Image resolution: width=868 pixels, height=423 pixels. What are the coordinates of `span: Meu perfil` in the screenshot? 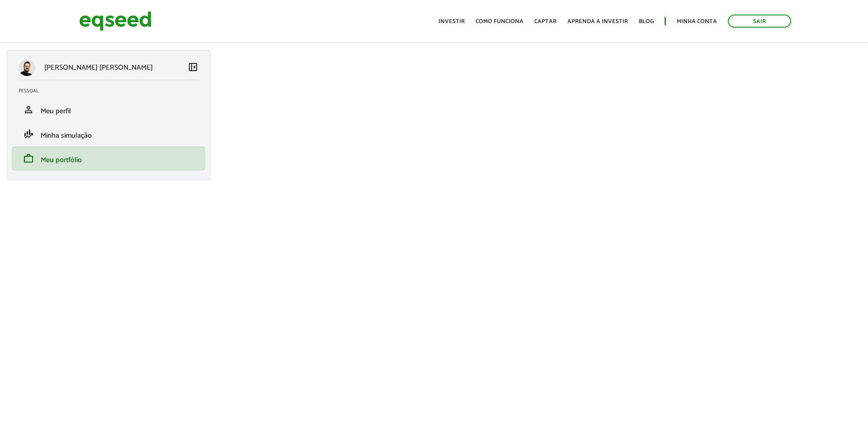 It's located at (55, 111).